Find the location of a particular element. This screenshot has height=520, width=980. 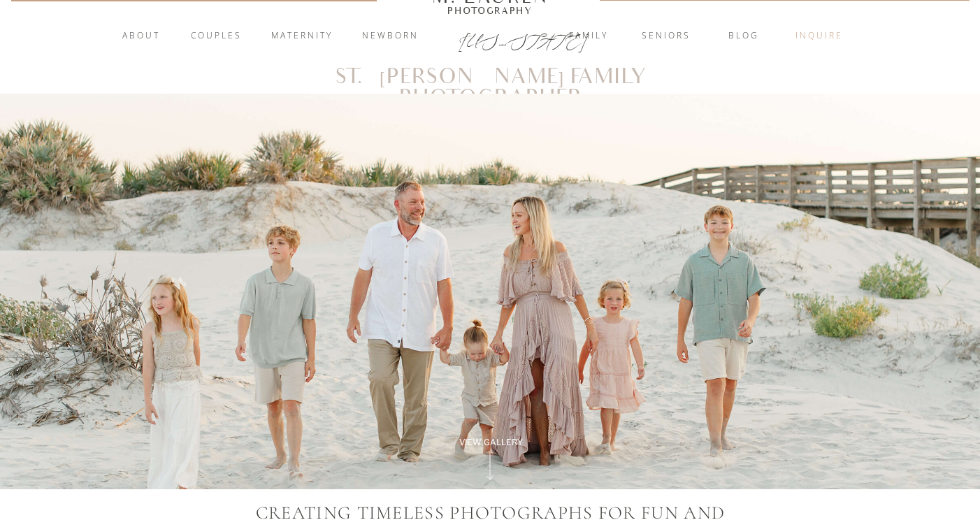

a: Seniors is located at coordinates (666, 36).